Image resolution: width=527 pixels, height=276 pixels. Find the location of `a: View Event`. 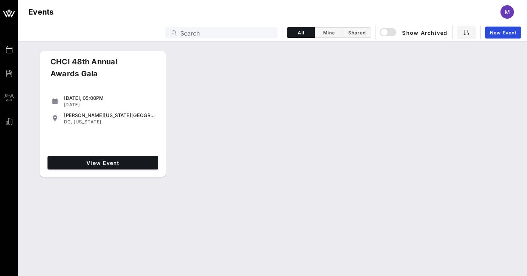

a: View Event is located at coordinates (103, 163).